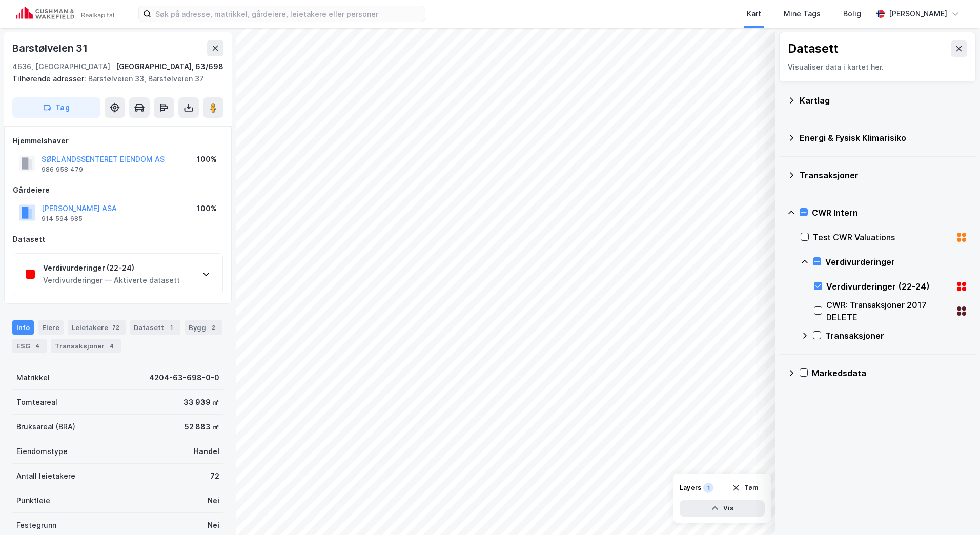  I want to click on div: Energi & Fysisk Klimarisiko, so click(883, 138).